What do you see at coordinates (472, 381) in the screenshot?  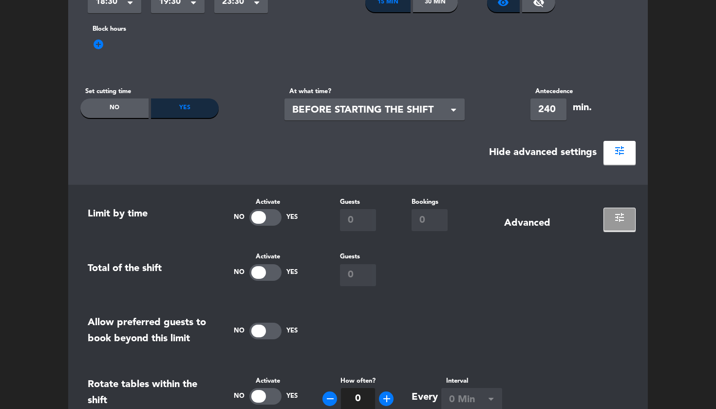 I see `label: Interval` at bounding box center [472, 381].